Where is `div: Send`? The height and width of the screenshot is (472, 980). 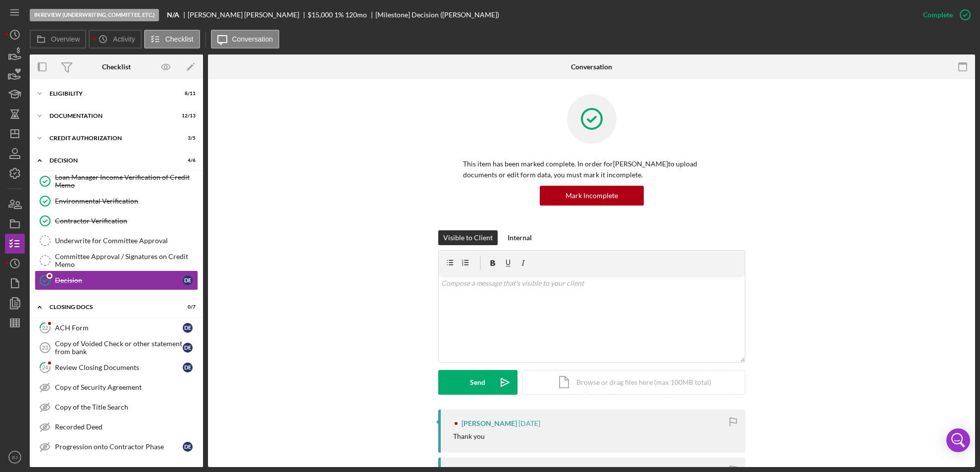
div: Send is located at coordinates (477, 382).